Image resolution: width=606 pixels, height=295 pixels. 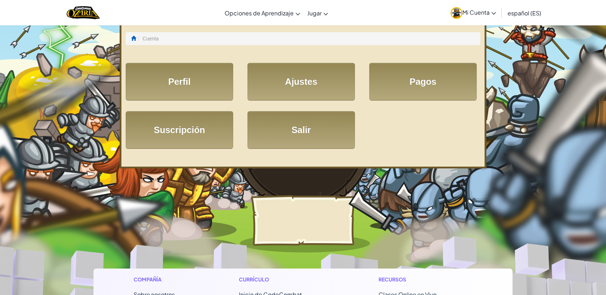 What do you see at coordinates (83, 13) in the screenshot?
I see `img: Home` at bounding box center [83, 13].